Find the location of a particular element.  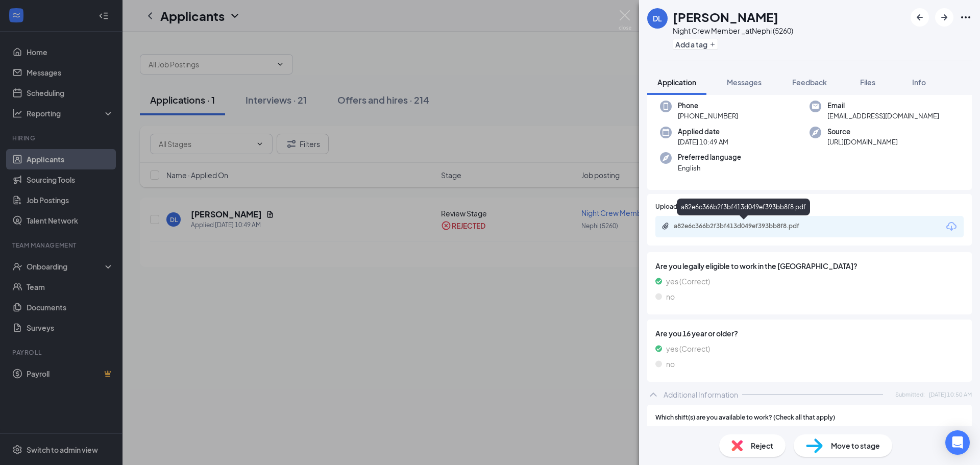

div: Night Crew Member _ at Nephi (5260) is located at coordinates (733, 31).